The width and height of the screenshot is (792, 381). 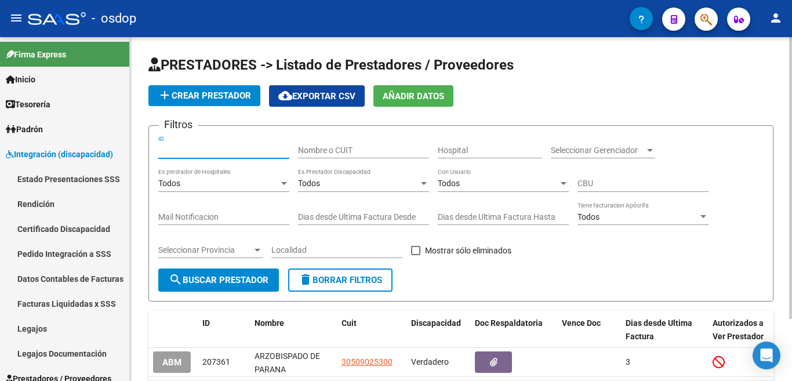 I want to click on span: 207361, so click(x=216, y=362).